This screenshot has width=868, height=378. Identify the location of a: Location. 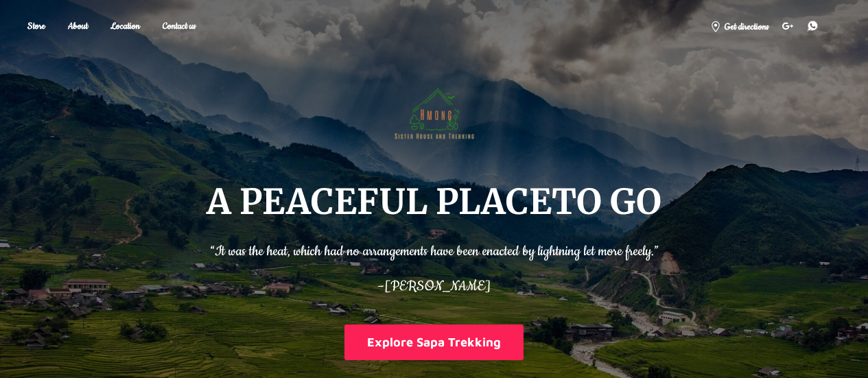
(125, 26).